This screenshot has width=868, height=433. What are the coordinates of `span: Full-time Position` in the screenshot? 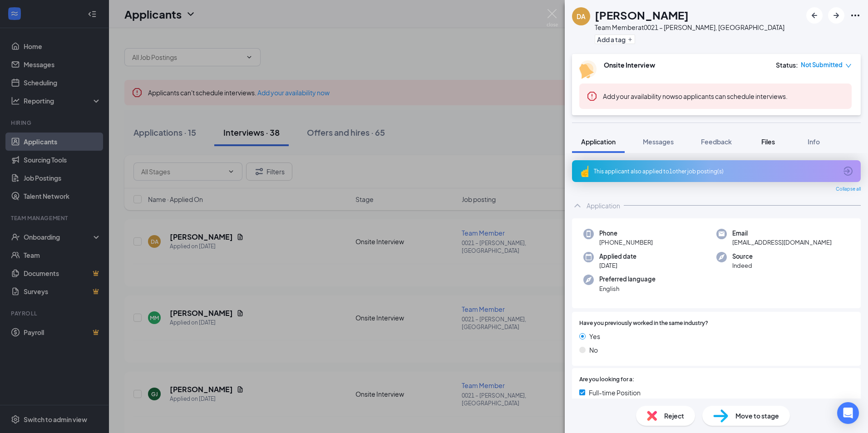 It's located at (614, 393).